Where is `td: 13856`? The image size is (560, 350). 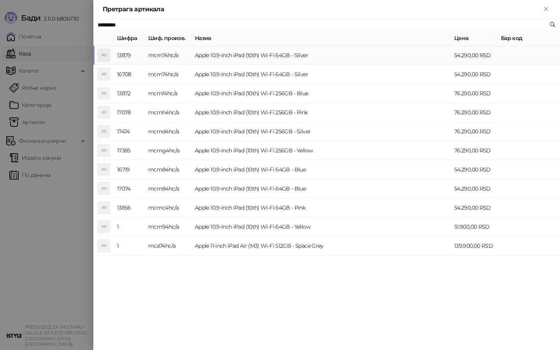 td: 13856 is located at coordinates (130, 208).